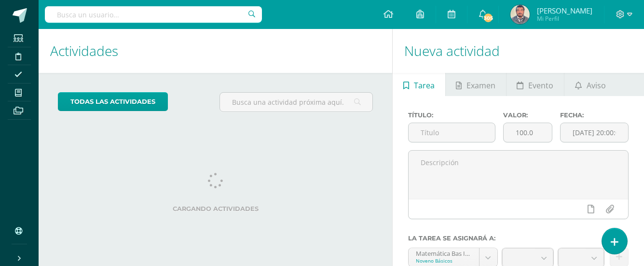 The image size is (644, 266). What do you see at coordinates (596, 85) in the screenshot?
I see `span: Aviso` at bounding box center [596, 85].